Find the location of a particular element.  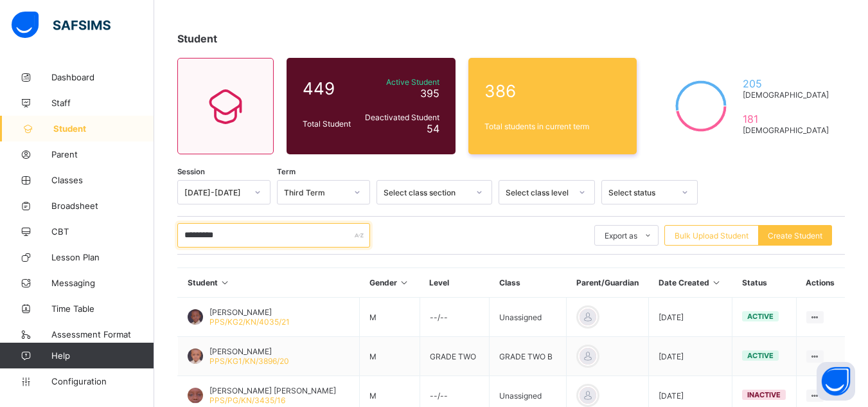

th: Date Created is located at coordinates (691, 283).